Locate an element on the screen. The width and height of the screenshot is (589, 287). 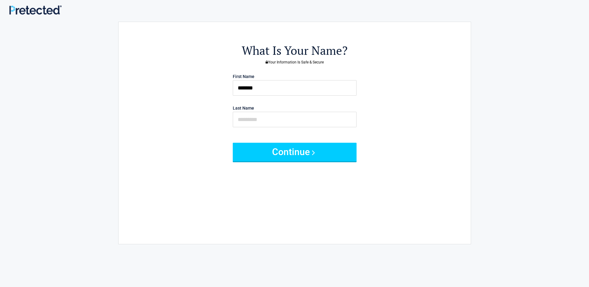
img: Main Logo is located at coordinates (35, 10).